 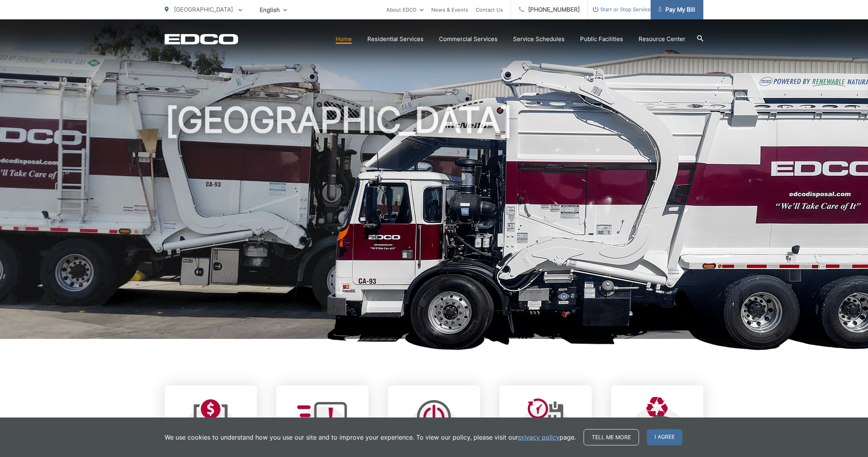 What do you see at coordinates (344, 39) in the screenshot?
I see `a: Home` at bounding box center [344, 39].